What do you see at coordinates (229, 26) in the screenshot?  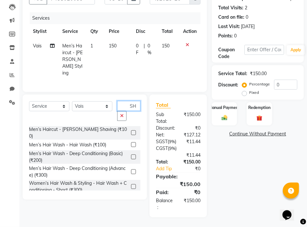 I see `div: Last Visit:` at bounding box center [229, 26].